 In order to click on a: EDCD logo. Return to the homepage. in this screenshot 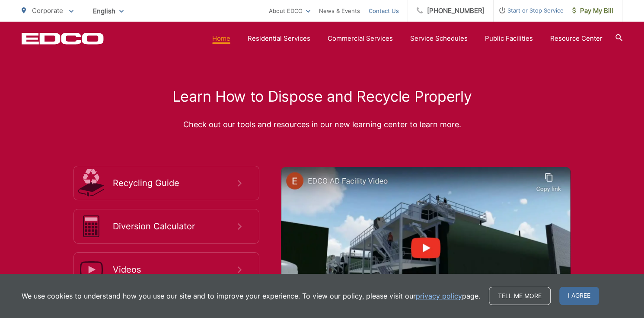, I will do `click(63, 39)`.